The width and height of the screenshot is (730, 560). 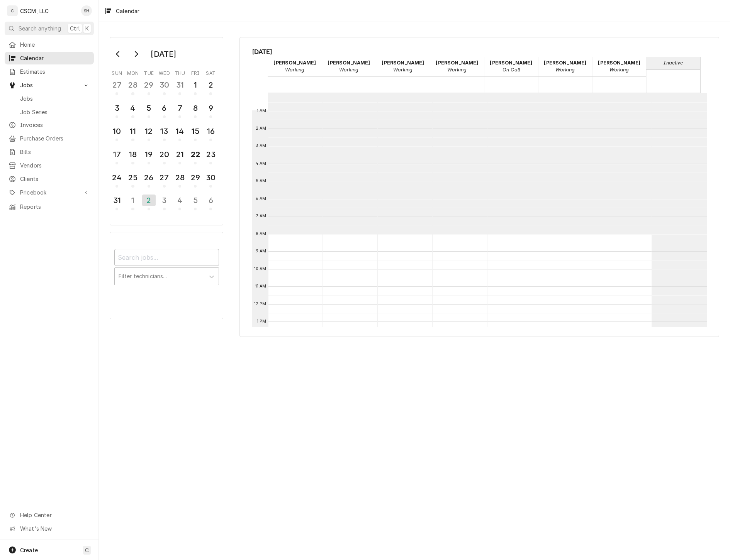 I want to click on span: K, so click(x=87, y=28).